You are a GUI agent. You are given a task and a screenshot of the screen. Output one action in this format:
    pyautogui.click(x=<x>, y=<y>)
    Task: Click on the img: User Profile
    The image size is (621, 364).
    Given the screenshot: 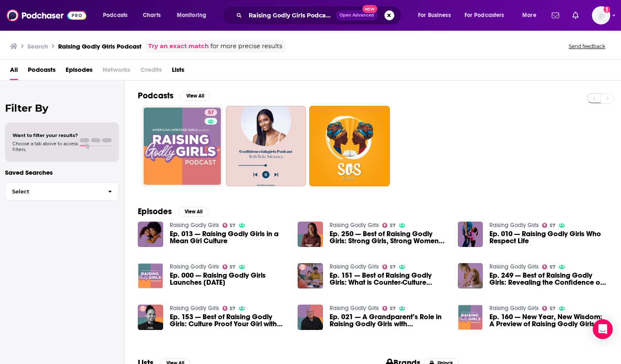 What is the action you would take?
    pyautogui.click(x=601, y=15)
    